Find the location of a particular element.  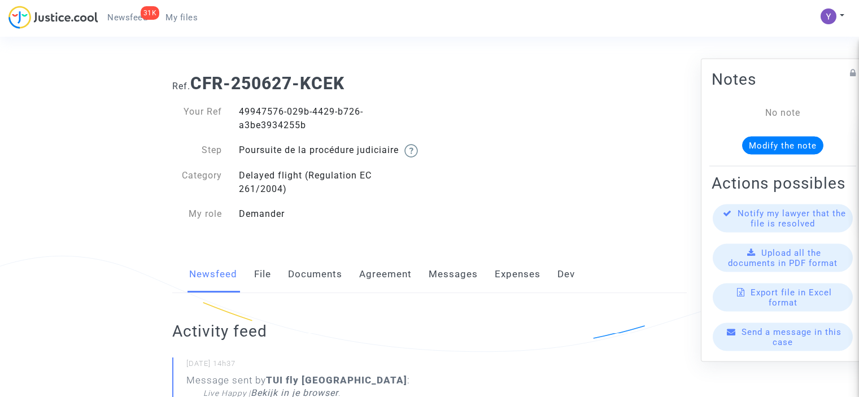

div: My role is located at coordinates (197, 214).